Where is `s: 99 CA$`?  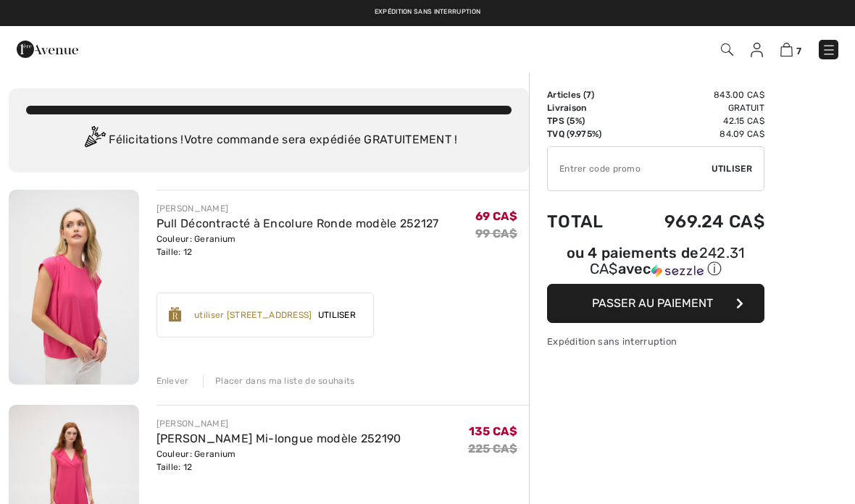
s: 99 CA$ is located at coordinates (496, 234).